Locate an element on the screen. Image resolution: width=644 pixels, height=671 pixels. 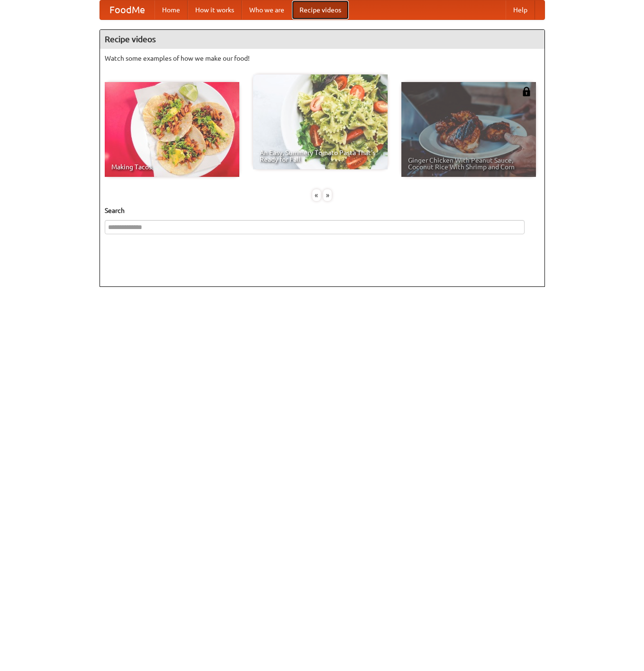
a: An Easy, Summery Tomato Pasta That's Ready for Fall is located at coordinates (321, 122).